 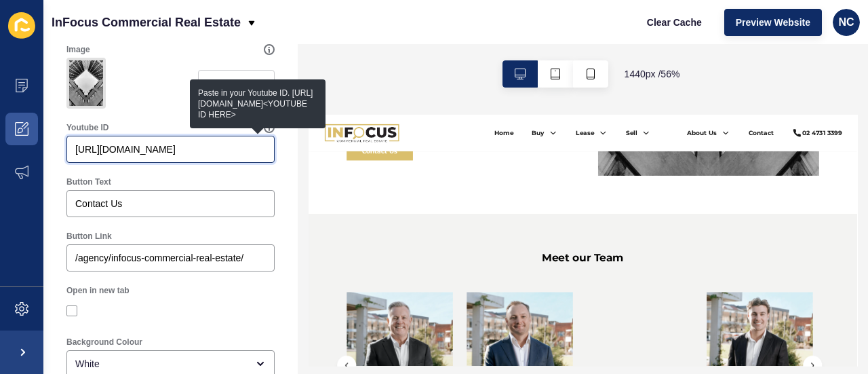 I want to click on button: Clear Cache, so click(x=675, y=23).